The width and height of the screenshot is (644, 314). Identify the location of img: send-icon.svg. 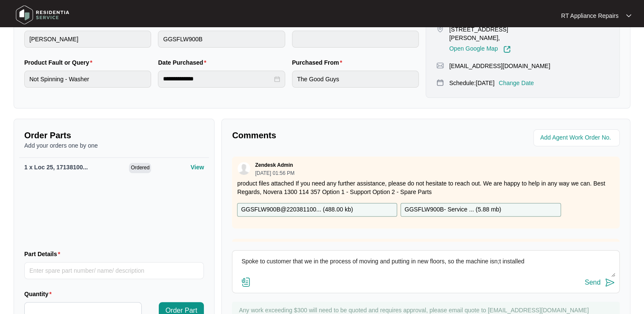
(610, 282).